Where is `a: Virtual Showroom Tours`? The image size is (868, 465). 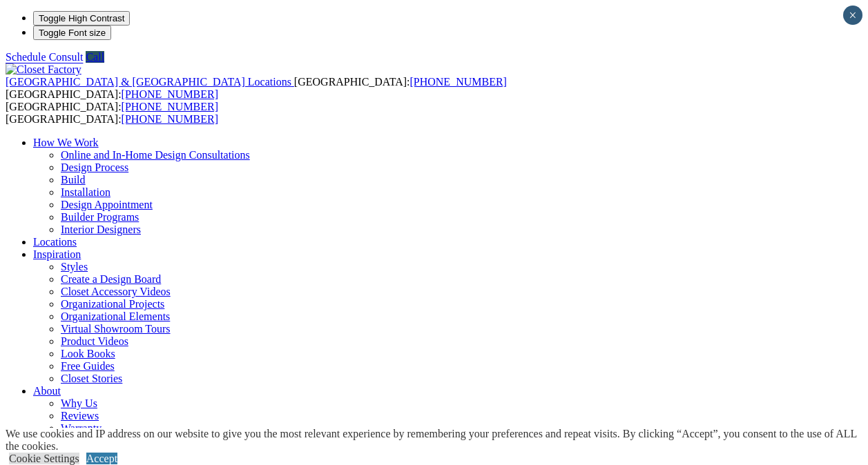
a: Virtual Showroom Tours is located at coordinates (116, 329).